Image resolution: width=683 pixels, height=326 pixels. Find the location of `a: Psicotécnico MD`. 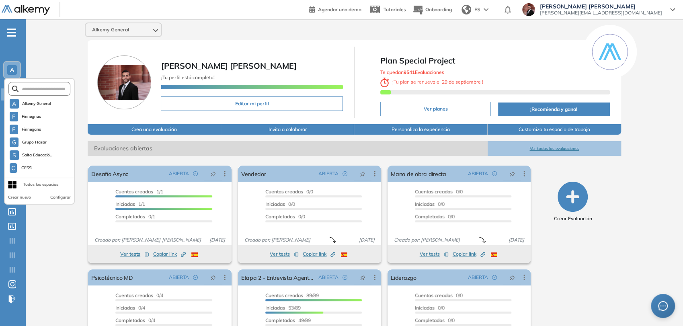

a: Psicotécnico MD is located at coordinates (112, 277).